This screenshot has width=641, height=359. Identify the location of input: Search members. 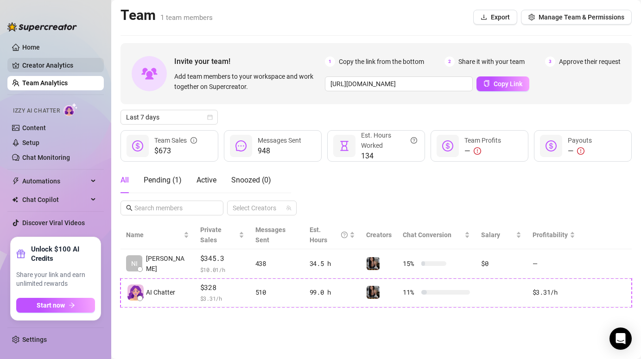
(172, 208).